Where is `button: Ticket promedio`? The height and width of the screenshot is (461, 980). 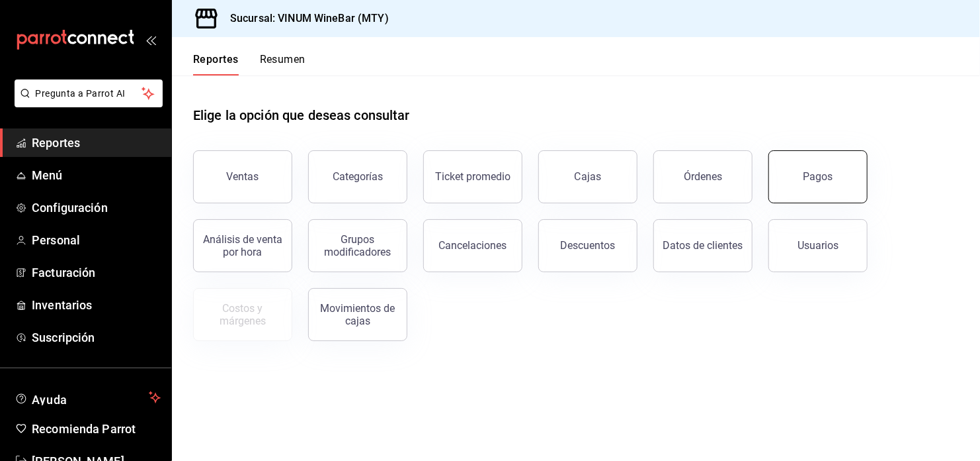 button: Ticket promedio is located at coordinates (473, 177).